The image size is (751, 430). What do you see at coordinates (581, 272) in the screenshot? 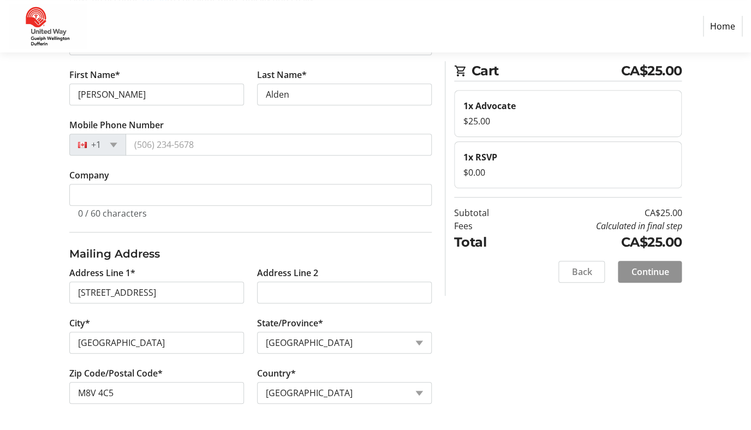
I see `button: Back` at bounding box center [581, 272].